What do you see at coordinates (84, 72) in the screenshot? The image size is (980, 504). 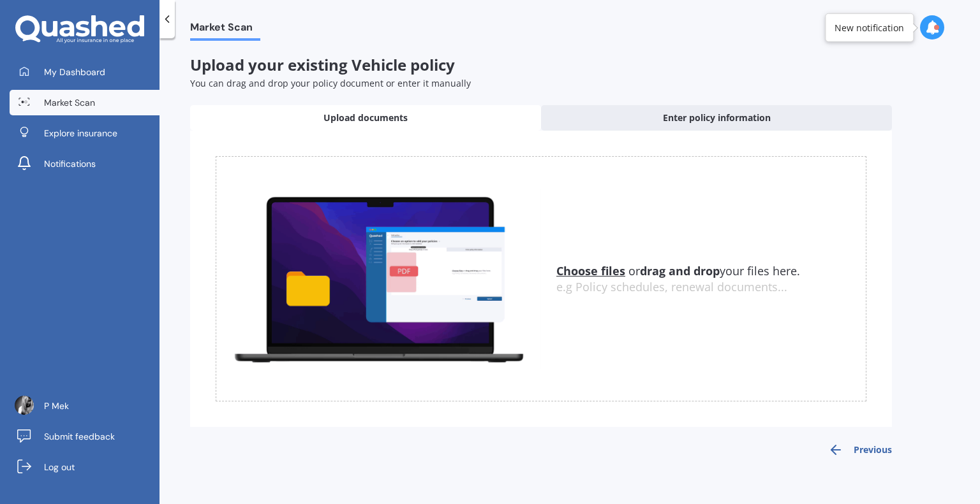 I see `a: My Dashboard` at bounding box center [84, 72].